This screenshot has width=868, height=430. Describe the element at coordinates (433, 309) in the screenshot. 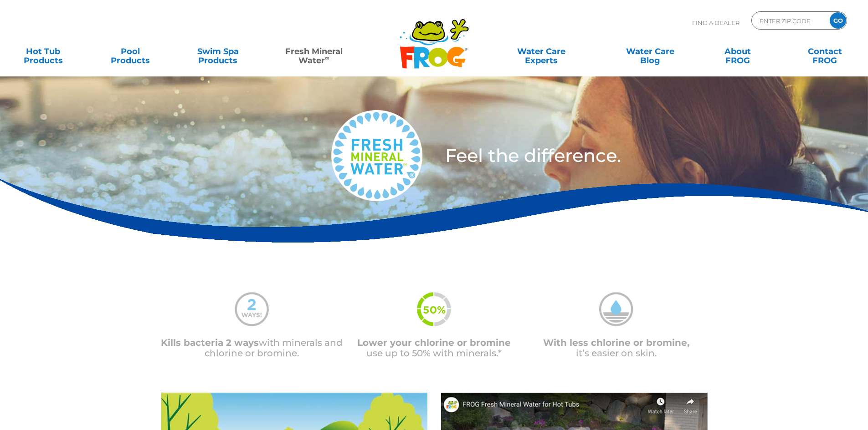

I see `img: fmw-50percent-icon` at that location.